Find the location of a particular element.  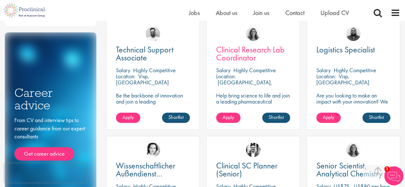

p: Be the backbone of innovation and join a leading pharmaceutical company to help keep life-changin... is located at coordinates (153, 108).